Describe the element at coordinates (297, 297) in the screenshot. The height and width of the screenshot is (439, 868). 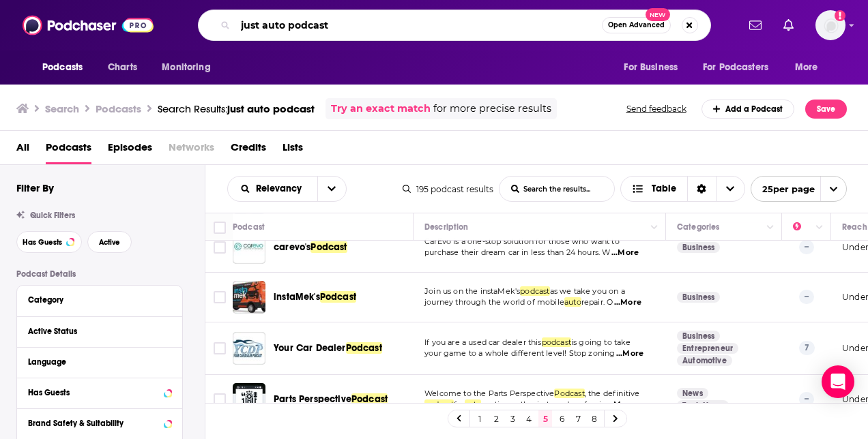
I see `span: instaMek's` at that location.